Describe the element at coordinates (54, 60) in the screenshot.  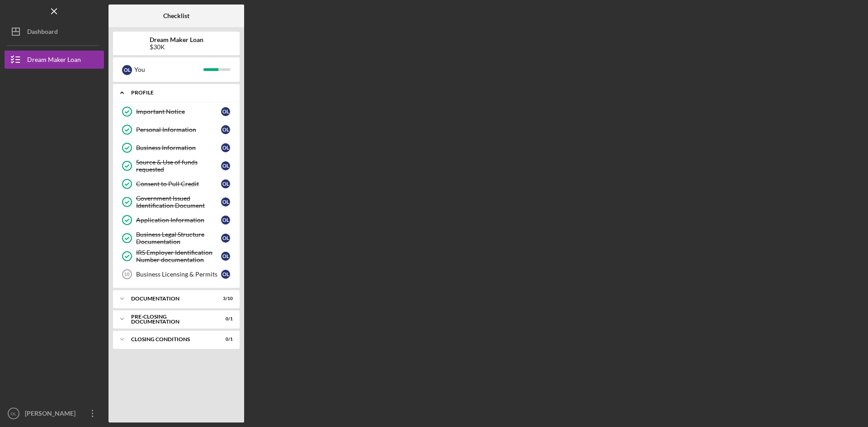
I see `button: Dream Maker Loan` at that location.